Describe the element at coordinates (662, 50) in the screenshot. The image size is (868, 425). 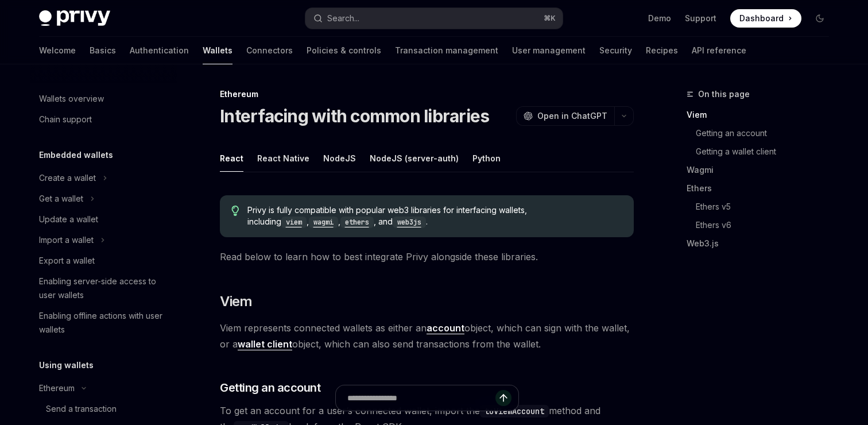
I see `a: Recipes` at that location.